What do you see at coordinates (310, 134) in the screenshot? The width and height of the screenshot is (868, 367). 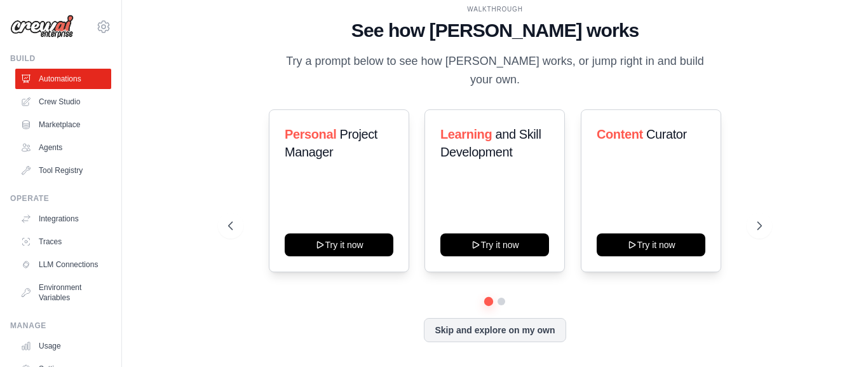 I see `span: Personal` at bounding box center [310, 134].